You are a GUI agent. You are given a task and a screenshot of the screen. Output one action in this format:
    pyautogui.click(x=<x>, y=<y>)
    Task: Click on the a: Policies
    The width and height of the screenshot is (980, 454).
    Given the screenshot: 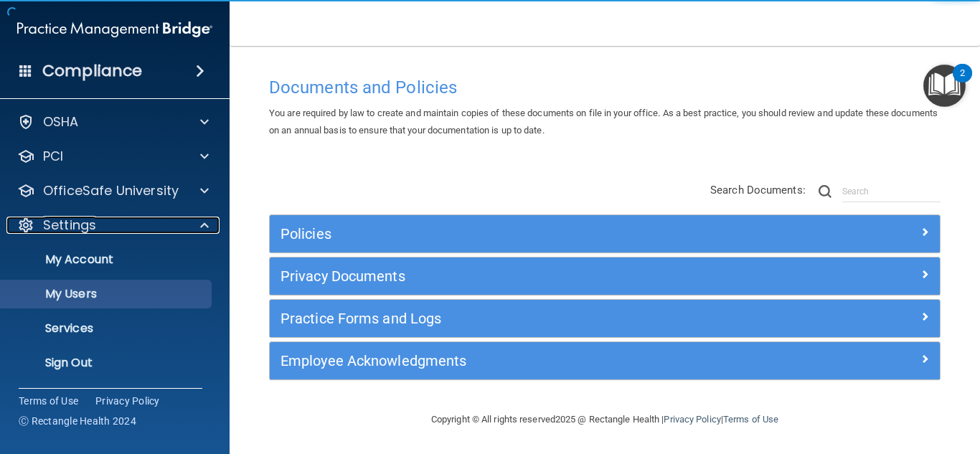 What is the action you would take?
    pyautogui.click(x=605, y=234)
    